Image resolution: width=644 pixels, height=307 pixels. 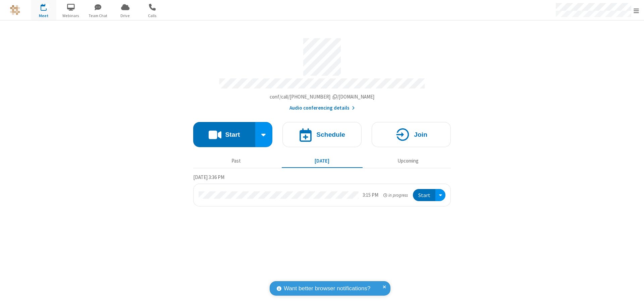 I want to click on div: 1, so click(x=47, y=6).